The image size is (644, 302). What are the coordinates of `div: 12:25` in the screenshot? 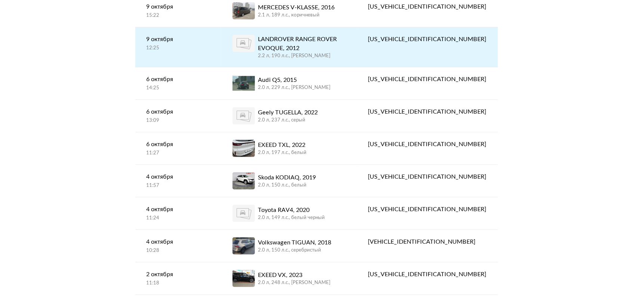 It's located at (178, 48).